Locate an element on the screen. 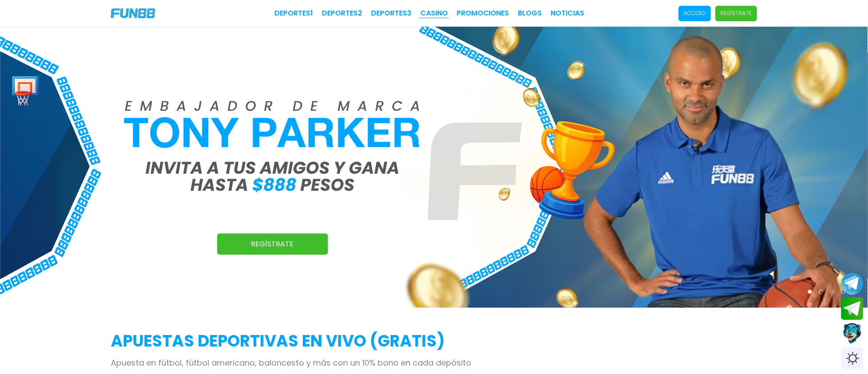 The width and height of the screenshot is (868, 374). h2: APUESTAS DEPORTIVAS EN VIVO (gratis) is located at coordinates (434, 341).